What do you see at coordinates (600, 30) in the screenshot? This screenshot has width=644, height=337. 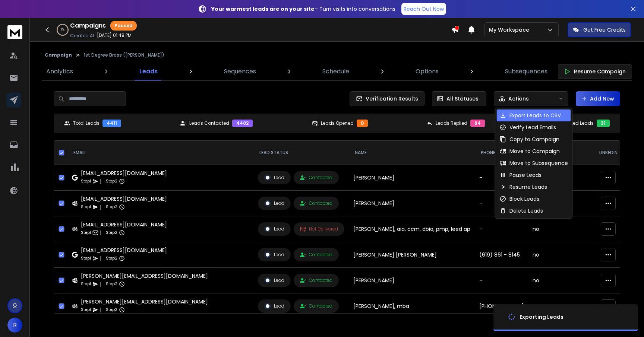 I see `button: Get Free Credits` at bounding box center [600, 30].